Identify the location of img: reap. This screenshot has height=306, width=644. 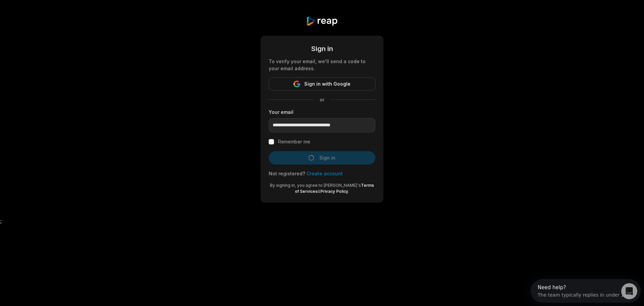
(322, 21).